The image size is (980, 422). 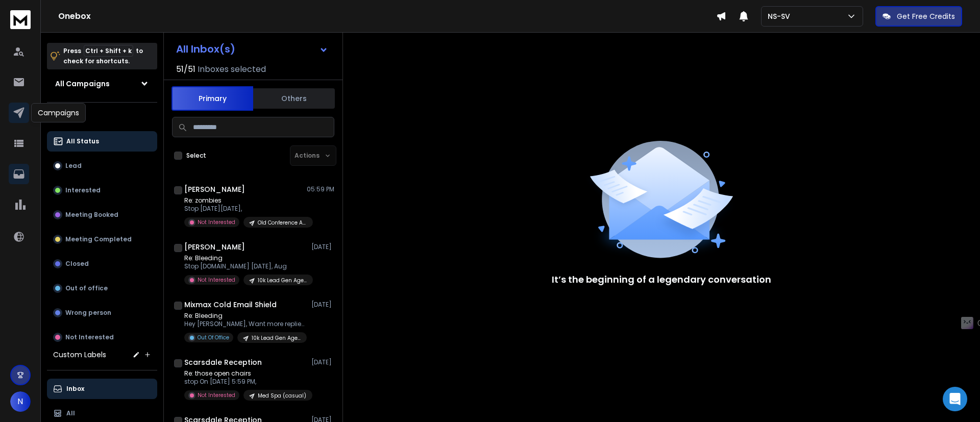 What do you see at coordinates (205, 49) in the screenshot?
I see `h1: All Inbox(s)` at bounding box center [205, 49].